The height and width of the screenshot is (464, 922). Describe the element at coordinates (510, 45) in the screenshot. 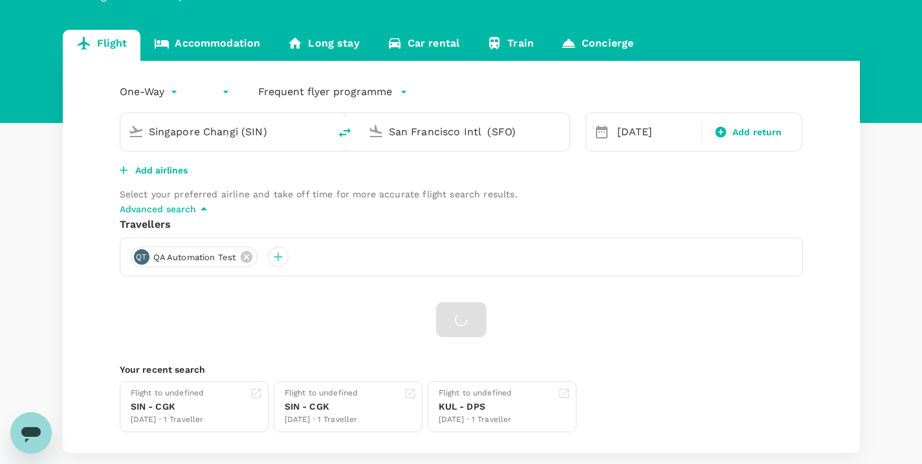

I see `a: Train` at that location.